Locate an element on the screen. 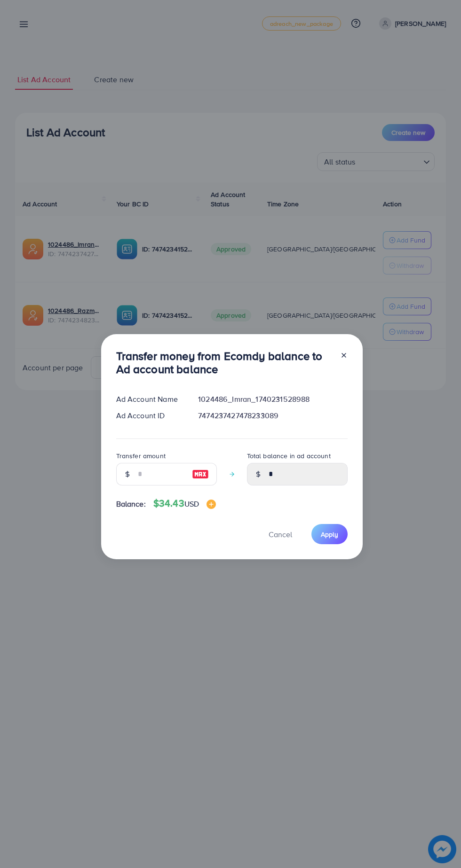  div: Ad Account Name is located at coordinates (150, 399).